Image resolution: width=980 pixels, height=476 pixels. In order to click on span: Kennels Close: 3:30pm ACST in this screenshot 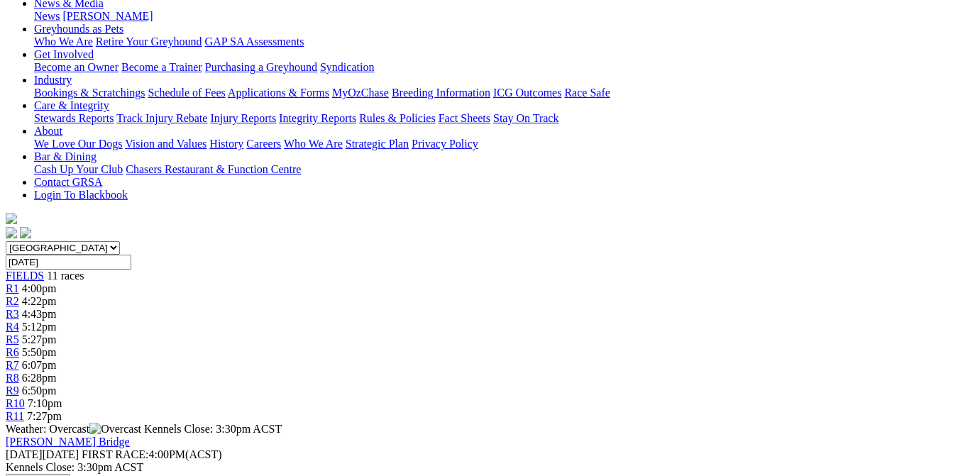, I will do `click(213, 428)`.